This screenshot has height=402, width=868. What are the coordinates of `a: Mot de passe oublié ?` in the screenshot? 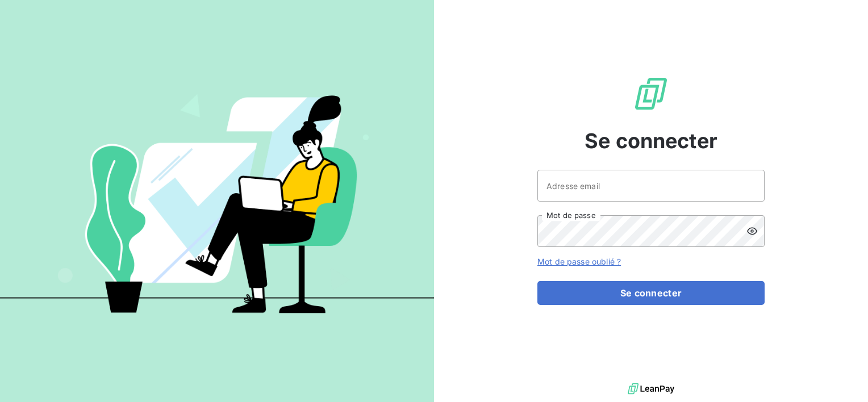 It's located at (579, 261).